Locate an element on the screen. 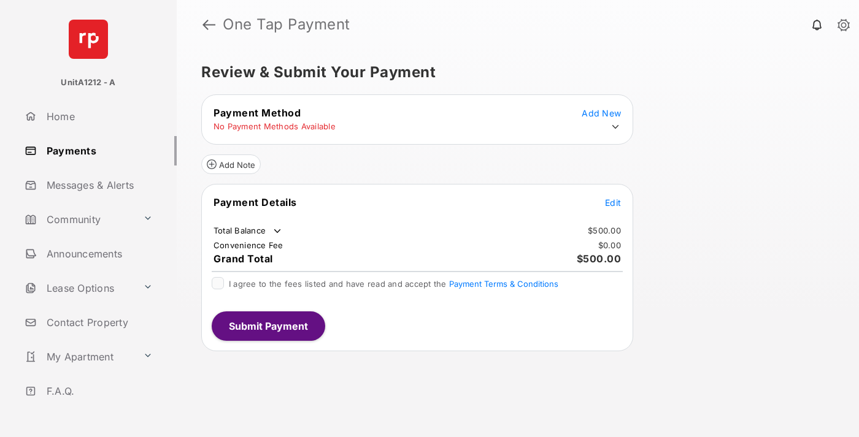 This screenshot has height=437, width=859. a: Contact Property is located at coordinates (98, 323).